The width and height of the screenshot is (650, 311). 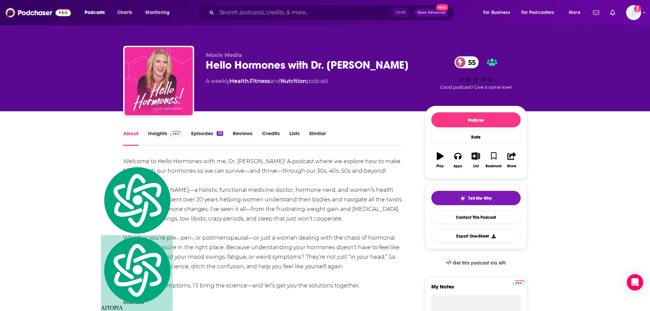 What do you see at coordinates (519, 282) in the screenshot?
I see `a: Pro website` at bounding box center [519, 282].